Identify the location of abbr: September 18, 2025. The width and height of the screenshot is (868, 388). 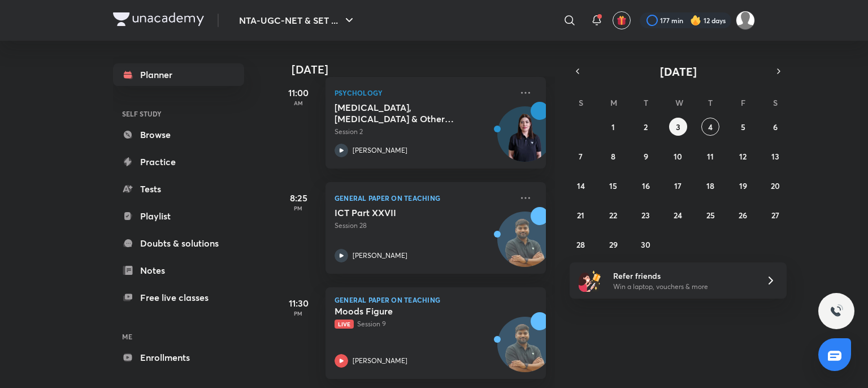
(710, 186).